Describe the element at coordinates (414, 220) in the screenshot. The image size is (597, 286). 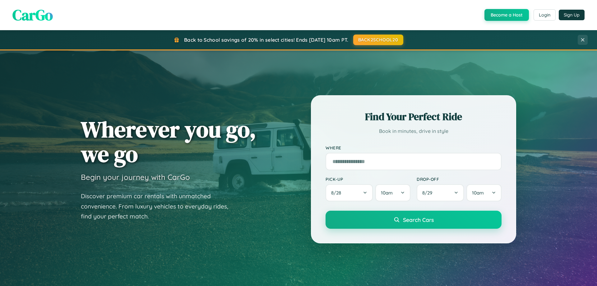
I see `button: Search Cars` at that location.